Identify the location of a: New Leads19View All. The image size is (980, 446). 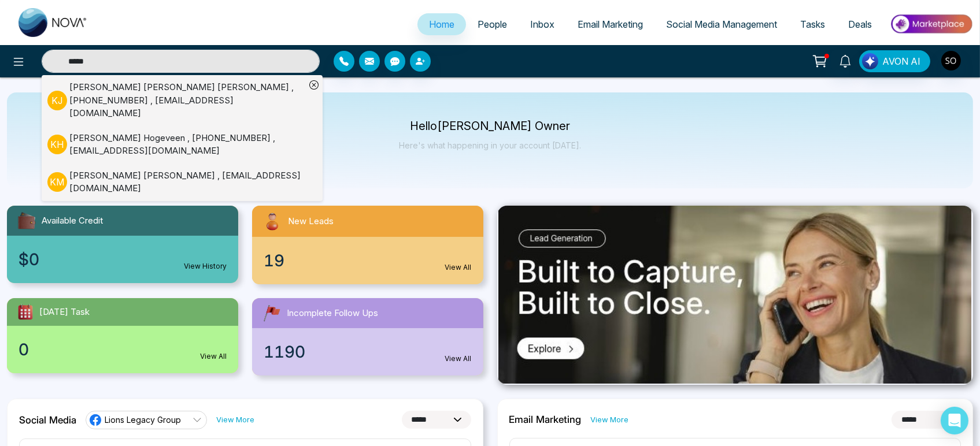
(368, 245).